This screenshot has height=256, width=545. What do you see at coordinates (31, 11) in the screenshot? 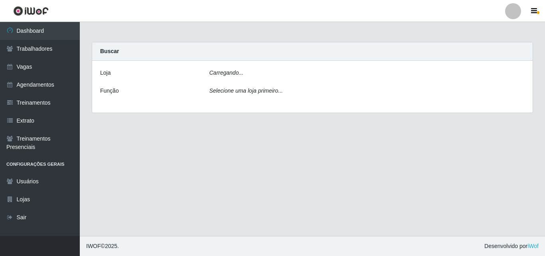
I see `img: CoreUI Logo` at bounding box center [31, 11].